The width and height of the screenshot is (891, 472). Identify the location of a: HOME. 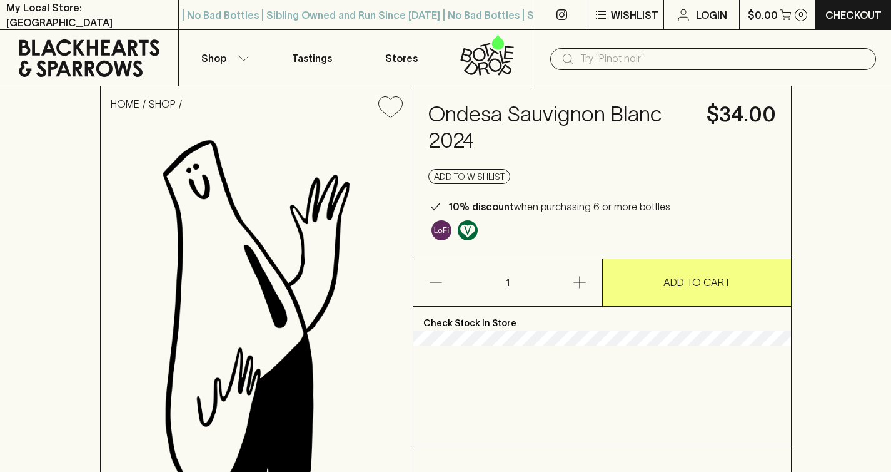
(125, 104).